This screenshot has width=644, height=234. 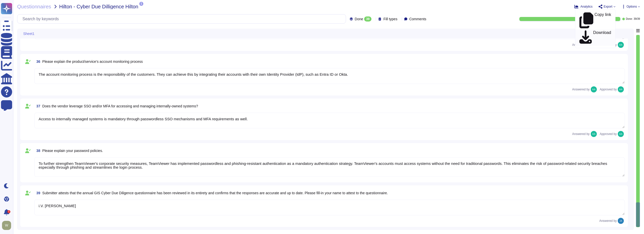 What do you see at coordinates (637, 19) in the screenshot?
I see `span: 39 / 39` at bounding box center [637, 19].